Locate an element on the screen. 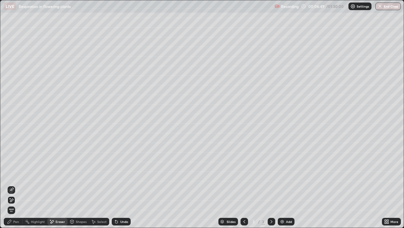 This screenshot has width=404, height=228. div: Undo is located at coordinates (124, 221).